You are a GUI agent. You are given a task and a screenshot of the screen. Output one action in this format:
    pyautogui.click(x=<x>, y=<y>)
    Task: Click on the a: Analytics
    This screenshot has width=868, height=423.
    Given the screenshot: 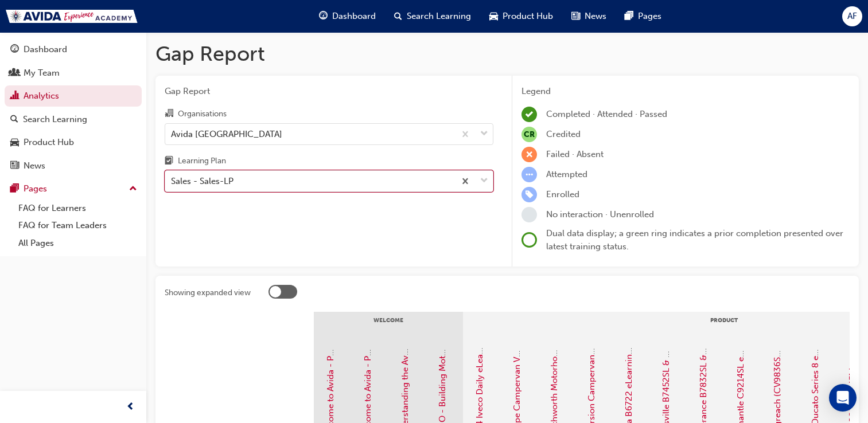 What is the action you would take?
    pyautogui.click(x=73, y=96)
    